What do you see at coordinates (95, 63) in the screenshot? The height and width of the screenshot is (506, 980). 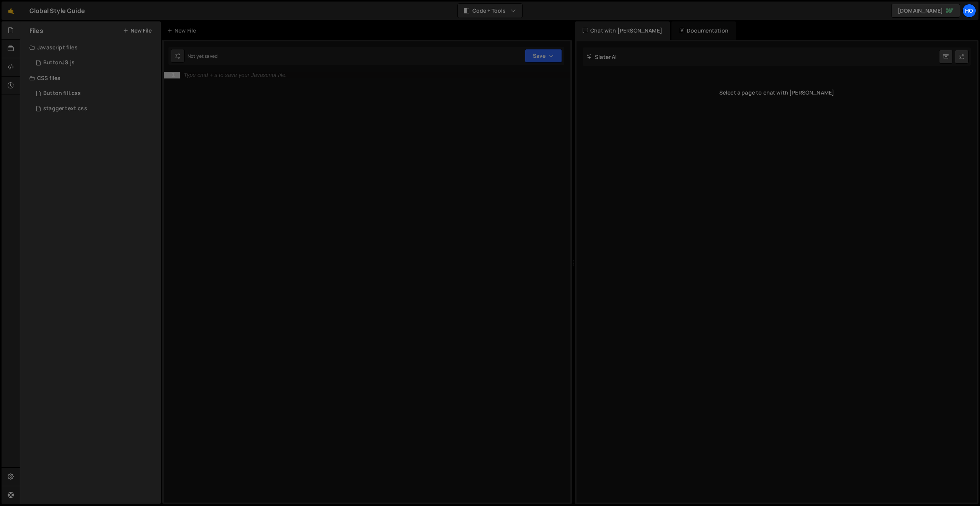 I see `div: 16990/46606.js` at bounding box center [95, 63].